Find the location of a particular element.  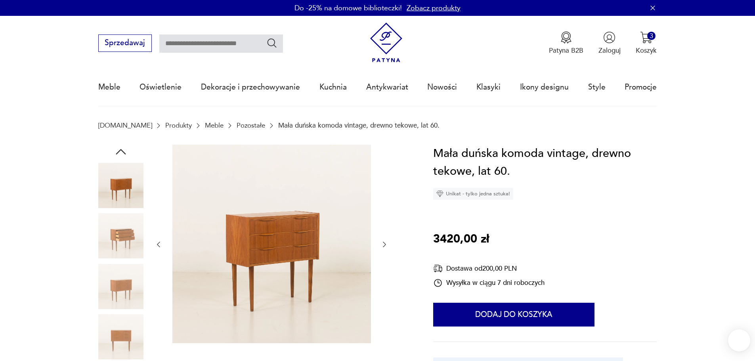

button: 3Koszyk is located at coordinates (646, 43).